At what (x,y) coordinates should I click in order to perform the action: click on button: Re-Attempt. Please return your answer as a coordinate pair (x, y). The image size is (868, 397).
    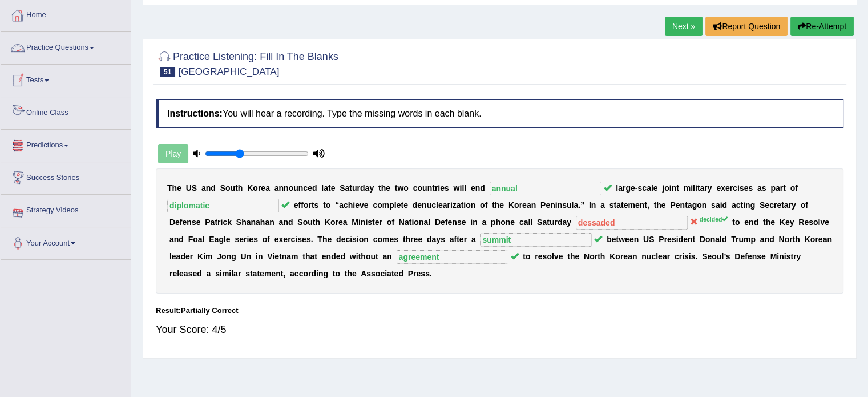
    Looking at the image, I should click on (822, 26).